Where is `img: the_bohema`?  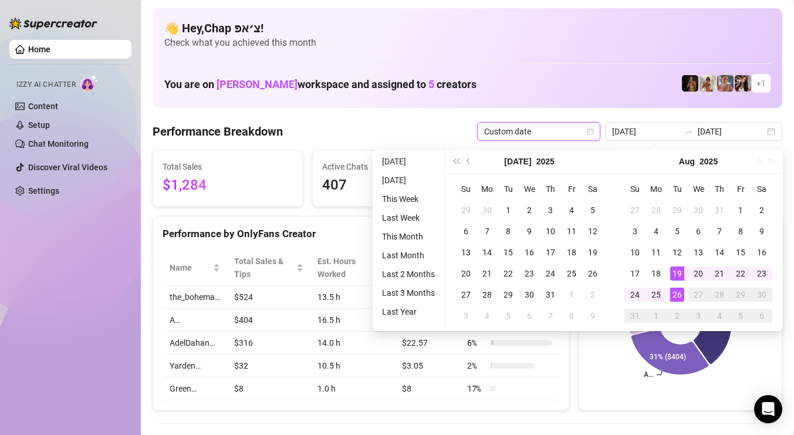
img: the_bohema is located at coordinates (690, 83).